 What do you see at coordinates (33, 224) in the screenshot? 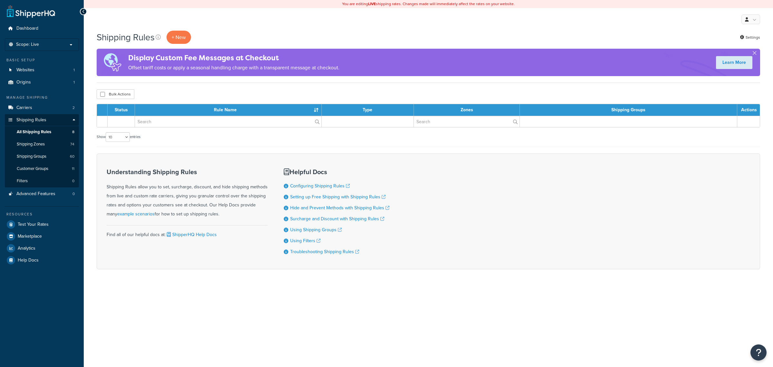
I see `span: Test Your Rates` at bounding box center [33, 224].